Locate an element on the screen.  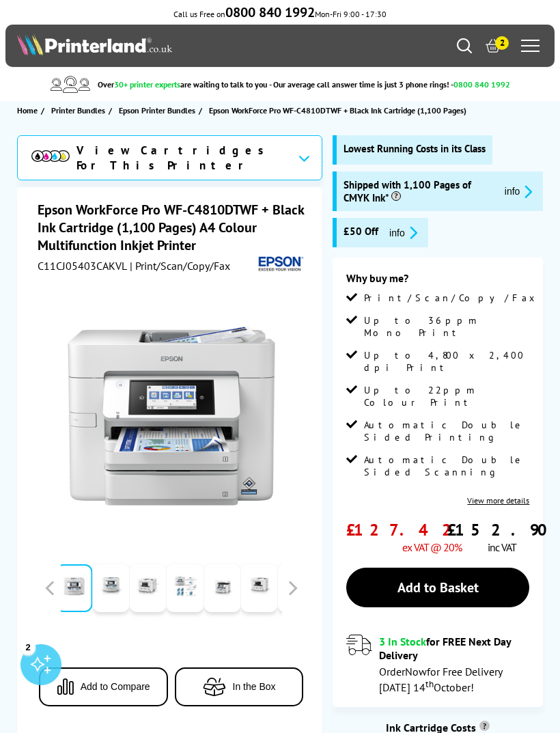
a: Printerland Logo is located at coordinates (148, 46).